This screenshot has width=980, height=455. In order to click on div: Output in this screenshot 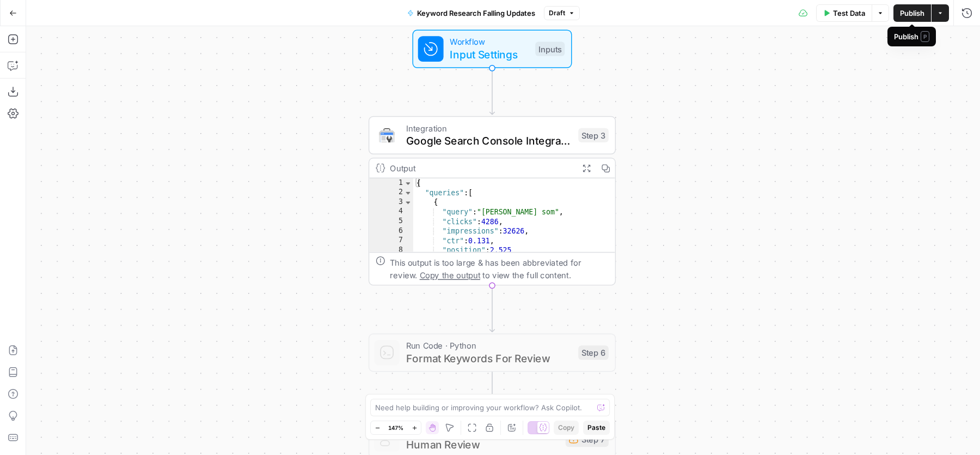, I will do `click(480, 167)`.